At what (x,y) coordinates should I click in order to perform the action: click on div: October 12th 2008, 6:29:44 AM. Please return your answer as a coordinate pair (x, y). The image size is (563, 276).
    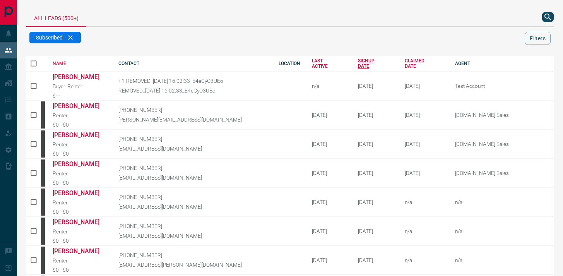
    Looking at the image, I should click on (376, 173).